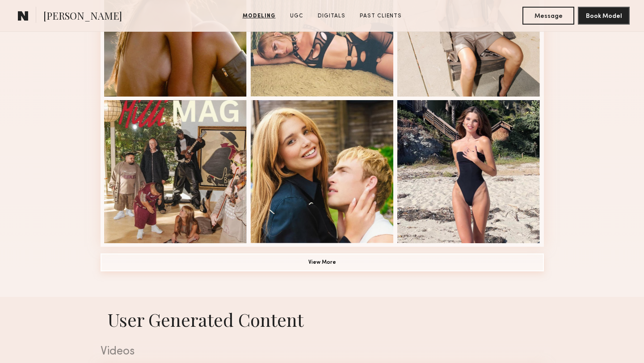  What do you see at coordinates (381, 16) in the screenshot?
I see `a: Past Clients` at bounding box center [381, 16].